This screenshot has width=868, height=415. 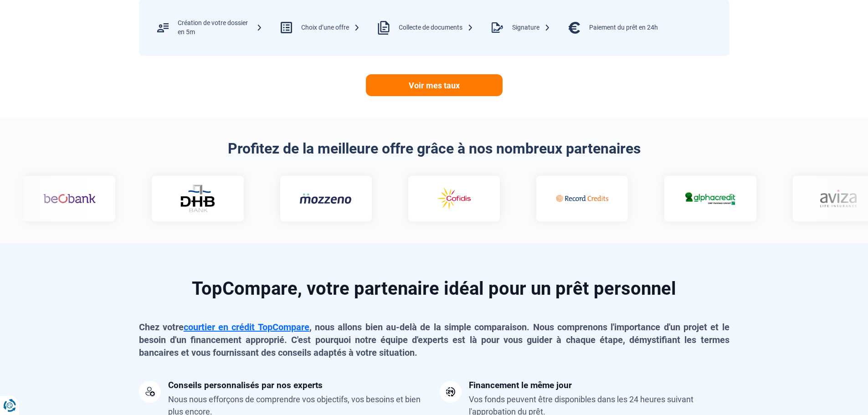 What do you see at coordinates (521, 385) in the screenshot?
I see `div: Financement le même jour` at bounding box center [521, 385].